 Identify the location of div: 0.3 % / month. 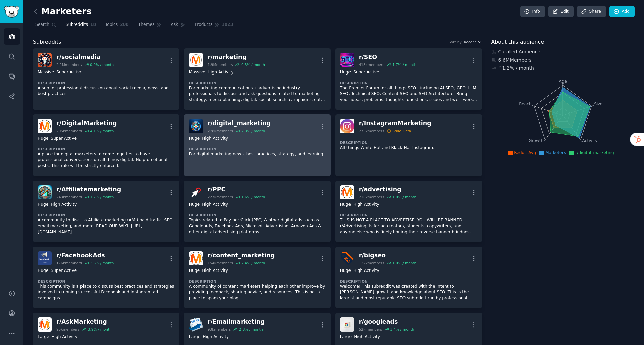
(253, 65).